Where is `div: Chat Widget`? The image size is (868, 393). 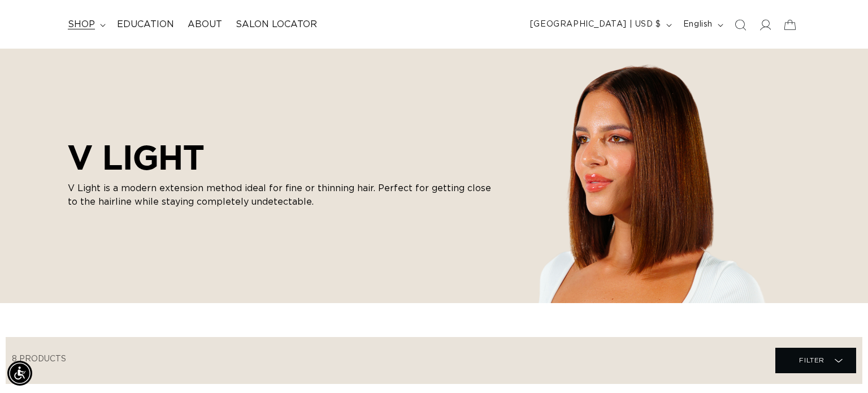 div: Chat Widget is located at coordinates (840, 366).